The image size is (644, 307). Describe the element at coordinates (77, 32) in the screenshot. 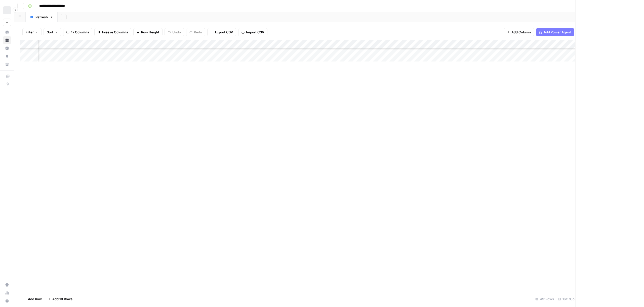

I see `button: 17 Columns` at that location.